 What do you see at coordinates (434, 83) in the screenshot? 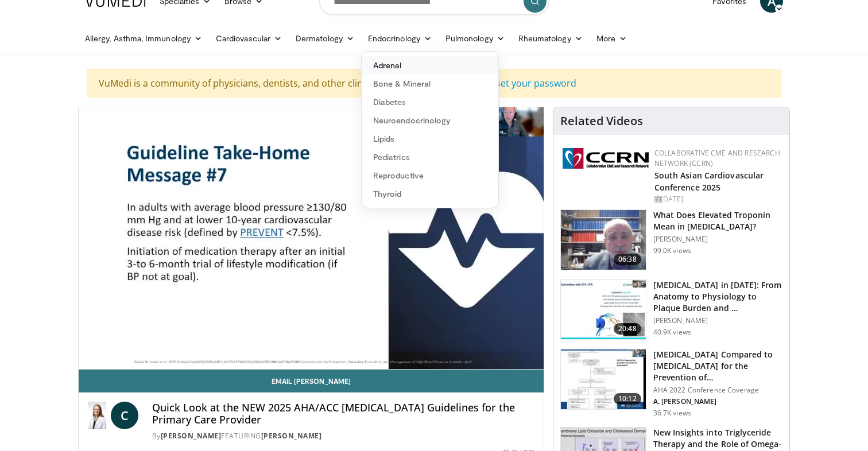
I see `div: VuMedi is a community of physicians, dentists, and other clinical professionals.` at bounding box center [434, 83].